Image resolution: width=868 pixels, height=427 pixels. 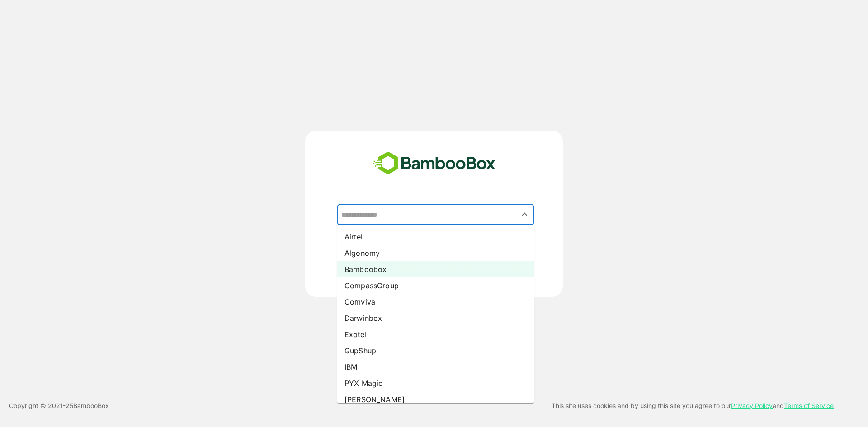 I want to click on img: bamboobox, so click(x=434, y=164).